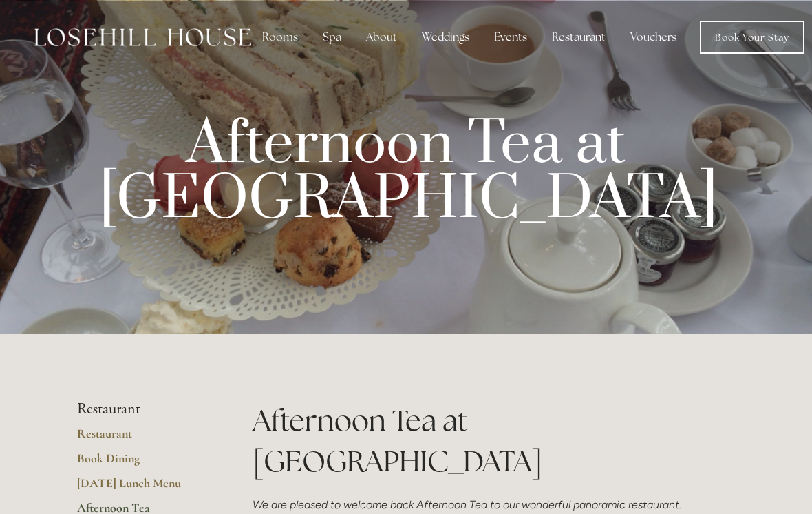 The image size is (812, 514). I want to click on div: Events, so click(511, 37).